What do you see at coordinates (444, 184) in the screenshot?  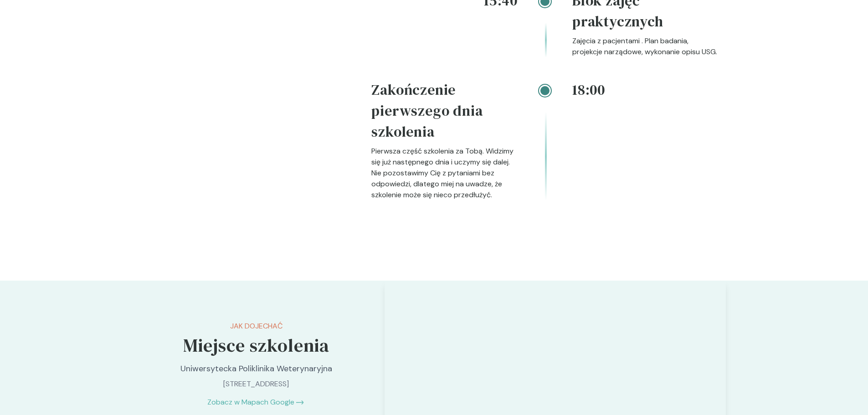 I see `p: Nie pozostawimy Cię z pytaniami bez odpowiedzi, dlatego miej na uwadze, że szkolenie może się nie...` at bounding box center [444, 184].